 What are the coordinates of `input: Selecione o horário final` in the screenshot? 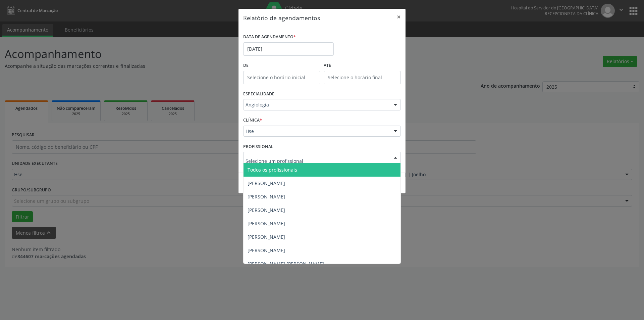 It's located at (362, 78).